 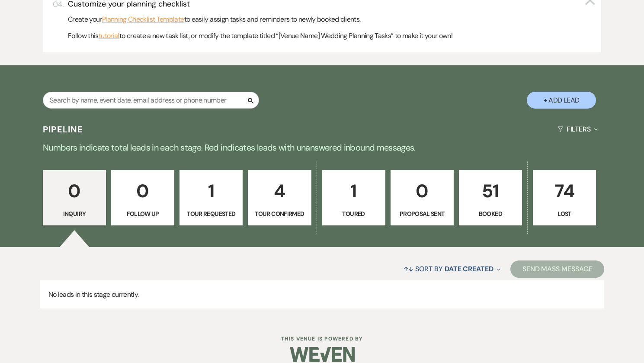 What do you see at coordinates (557, 269) in the screenshot?
I see `button: Send Mass Message` at bounding box center [557, 269].